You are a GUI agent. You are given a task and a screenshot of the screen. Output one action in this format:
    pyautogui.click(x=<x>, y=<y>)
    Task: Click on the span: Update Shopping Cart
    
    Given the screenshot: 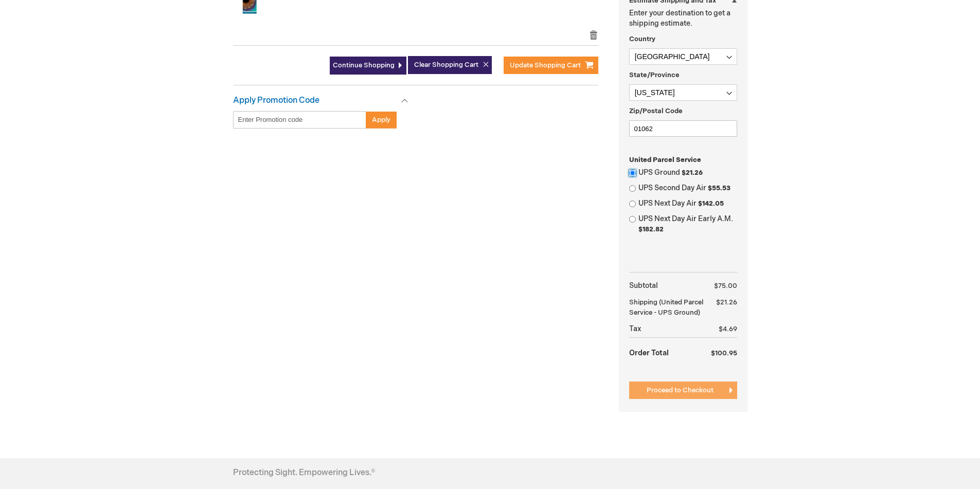 What is the action you would take?
    pyautogui.click(x=545, y=65)
    